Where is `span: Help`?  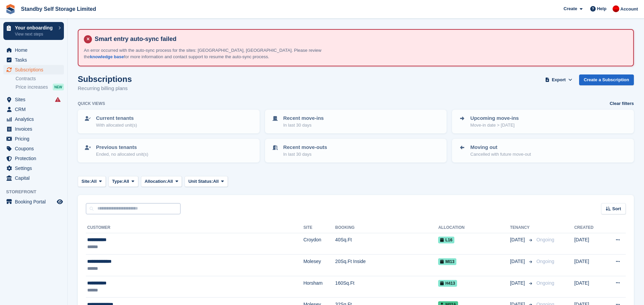
span: Help is located at coordinates (602, 9).